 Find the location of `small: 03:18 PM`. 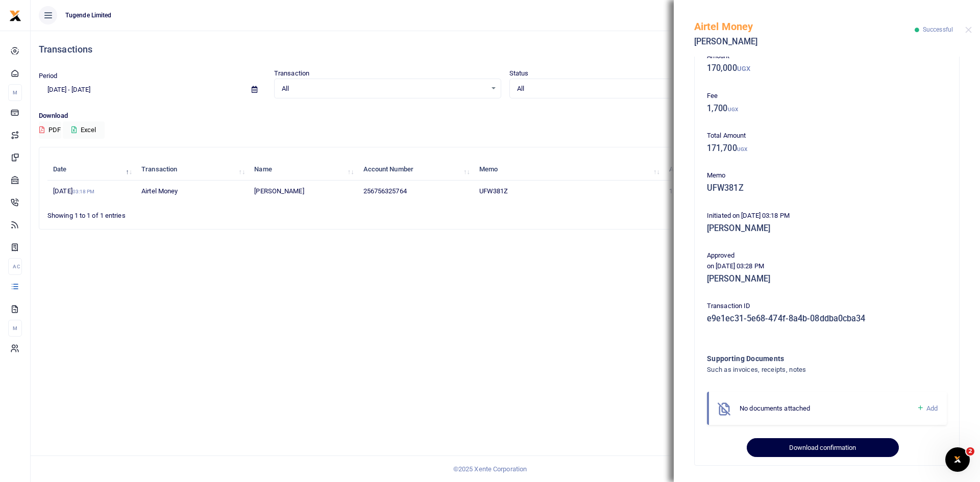

small: 03:18 PM is located at coordinates (84, 191).